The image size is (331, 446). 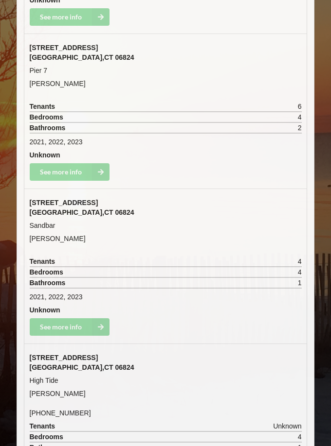 What do you see at coordinates (299, 128) in the screenshot?
I see `span: 2` at bounding box center [299, 128].